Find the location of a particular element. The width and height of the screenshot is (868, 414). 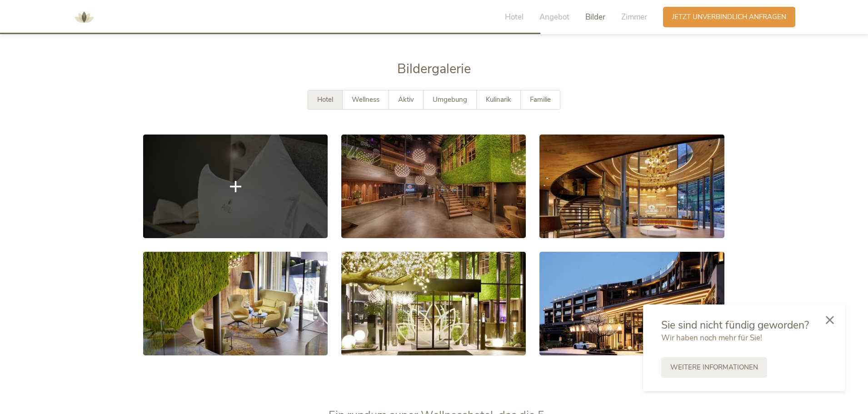

span: Aktiv is located at coordinates (406, 99).